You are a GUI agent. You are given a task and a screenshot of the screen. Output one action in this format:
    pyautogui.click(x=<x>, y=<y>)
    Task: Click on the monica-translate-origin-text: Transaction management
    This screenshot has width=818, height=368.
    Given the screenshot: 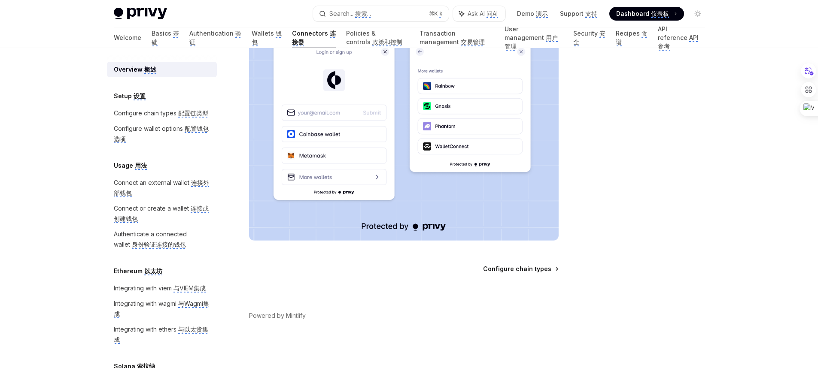 What is the action you would take?
    pyautogui.click(x=439, y=37)
    